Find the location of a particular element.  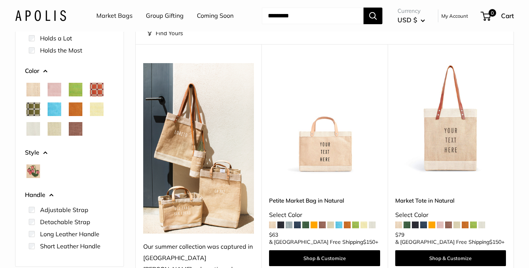

img: description_Make it yours with custom printed text. is located at coordinates (450, 118).